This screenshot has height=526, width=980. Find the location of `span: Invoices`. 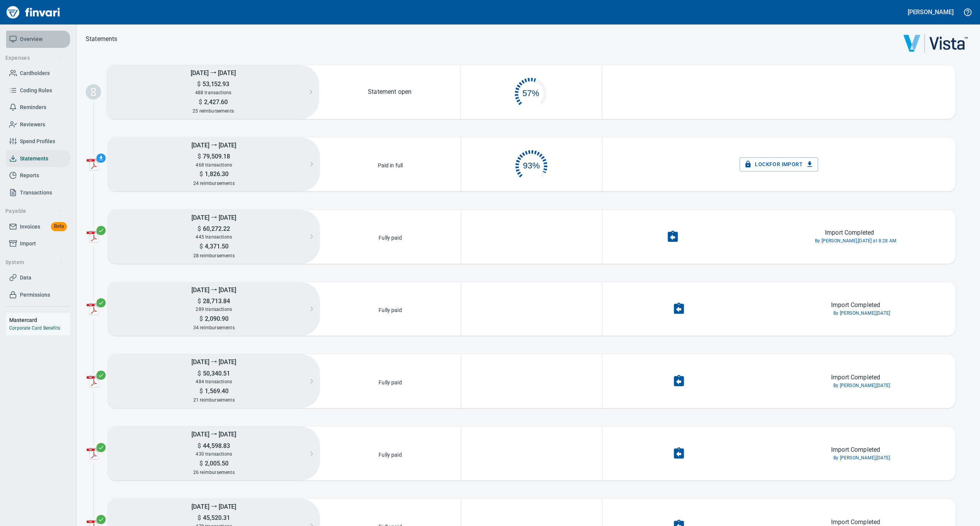

span: Invoices is located at coordinates (30, 227).